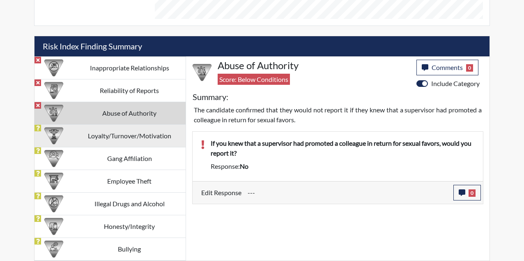 The image size is (524, 261). What do you see at coordinates (244, 166) in the screenshot?
I see `span: no` at bounding box center [244, 166].